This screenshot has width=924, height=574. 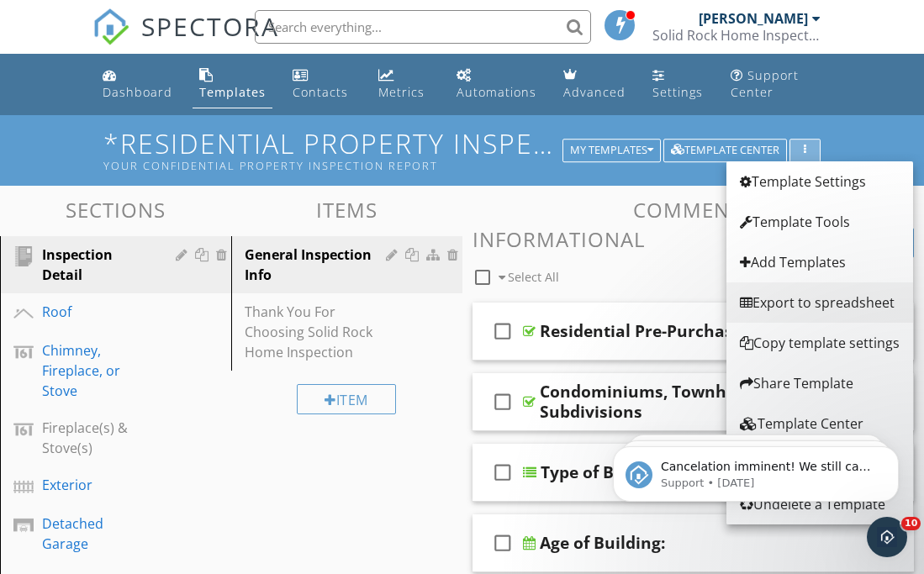 I want to click on input: Search everything..., so click(x=423, y=27).